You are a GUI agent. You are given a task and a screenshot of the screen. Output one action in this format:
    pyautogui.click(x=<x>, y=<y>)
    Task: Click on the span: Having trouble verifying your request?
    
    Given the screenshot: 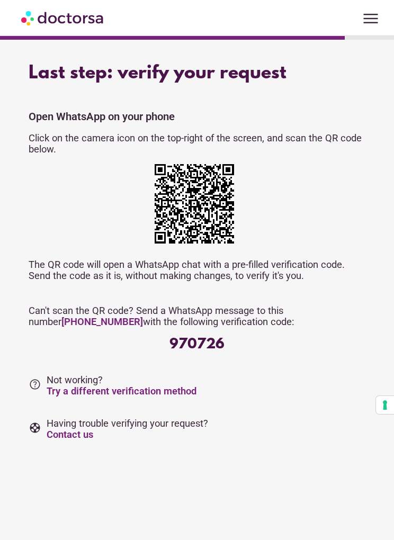 What is the action you would take?
    pyautogui.click(x=127, y=429)
    